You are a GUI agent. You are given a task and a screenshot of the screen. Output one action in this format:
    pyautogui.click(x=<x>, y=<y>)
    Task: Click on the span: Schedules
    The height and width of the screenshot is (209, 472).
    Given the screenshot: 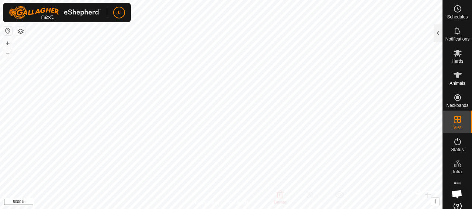 What is the action you would take?
    pyautogui.click(x=457, y=17)
    